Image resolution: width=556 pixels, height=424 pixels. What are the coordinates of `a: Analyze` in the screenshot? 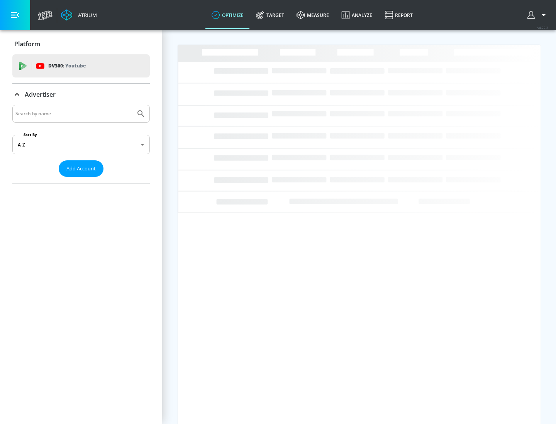 It's located at (357, 15).